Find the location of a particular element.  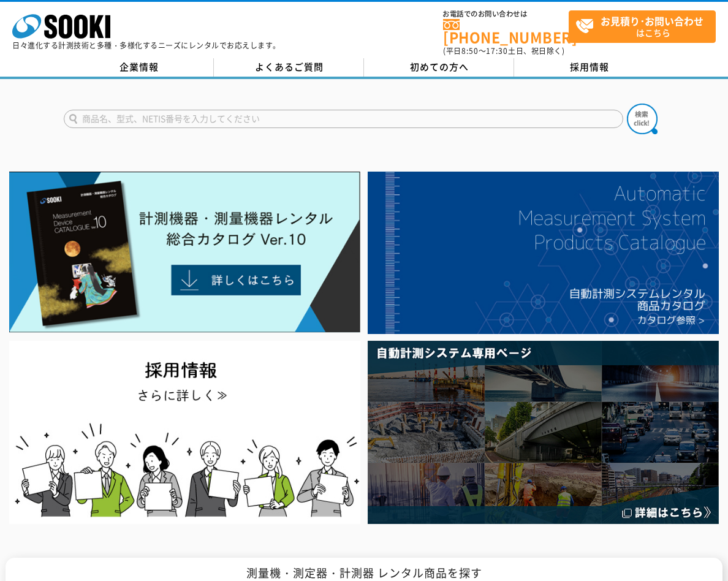

img: 自動計測システム専用ページ is located at coordinates (543, 432).